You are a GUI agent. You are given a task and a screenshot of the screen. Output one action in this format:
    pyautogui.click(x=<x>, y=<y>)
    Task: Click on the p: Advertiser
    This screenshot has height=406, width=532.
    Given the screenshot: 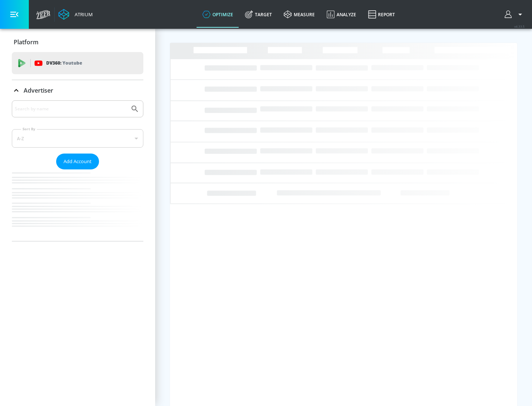 What is the action you would take?
    pyautogui.click(x=38, y=90)
    